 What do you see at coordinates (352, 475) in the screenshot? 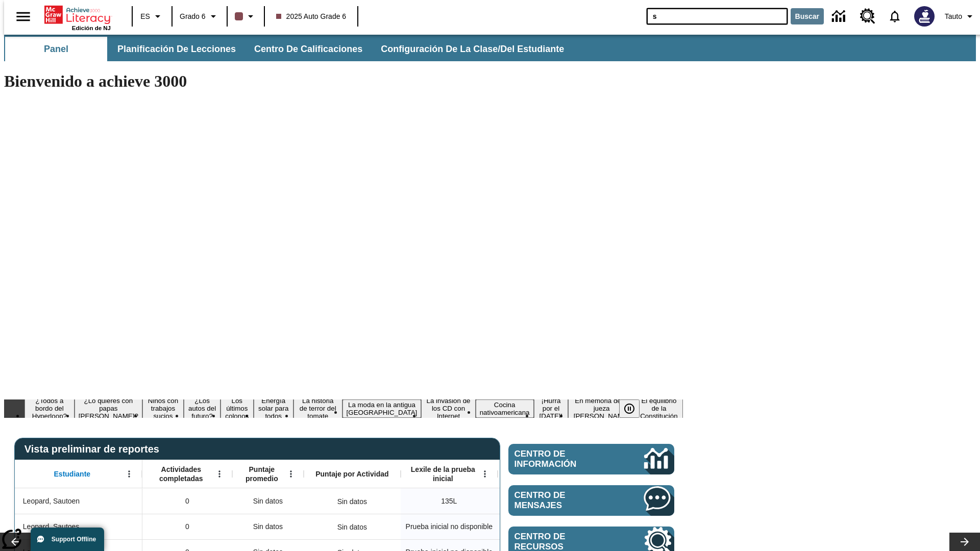
I see `span: Puntaje por Actividad` at bounding box center [352, 475].